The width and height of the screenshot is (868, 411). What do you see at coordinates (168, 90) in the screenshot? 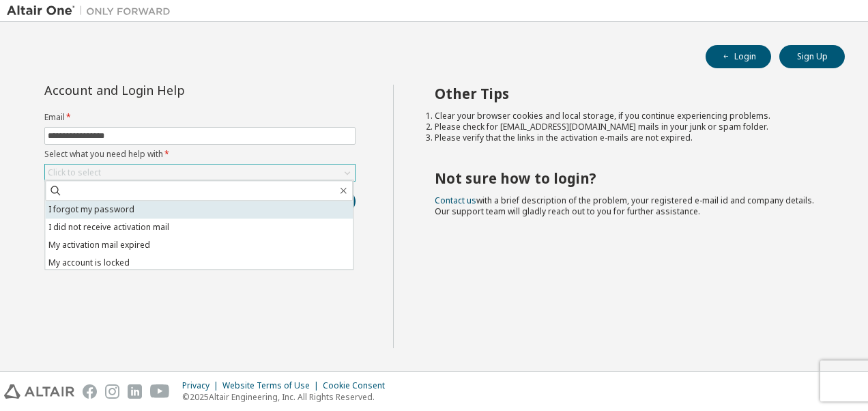
I see `div: Account and Login Help` at bounding box center [168, 90].